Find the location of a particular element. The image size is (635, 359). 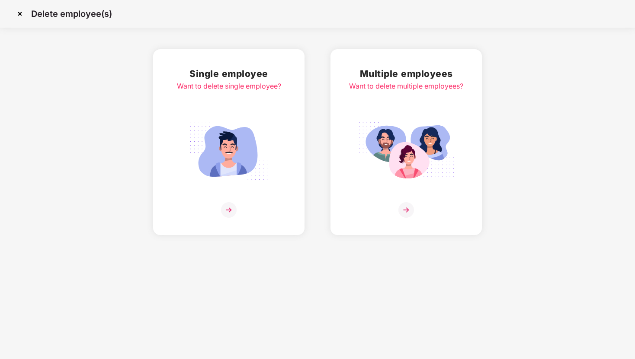

h2: Single employee is located at coordinates (229, 73).